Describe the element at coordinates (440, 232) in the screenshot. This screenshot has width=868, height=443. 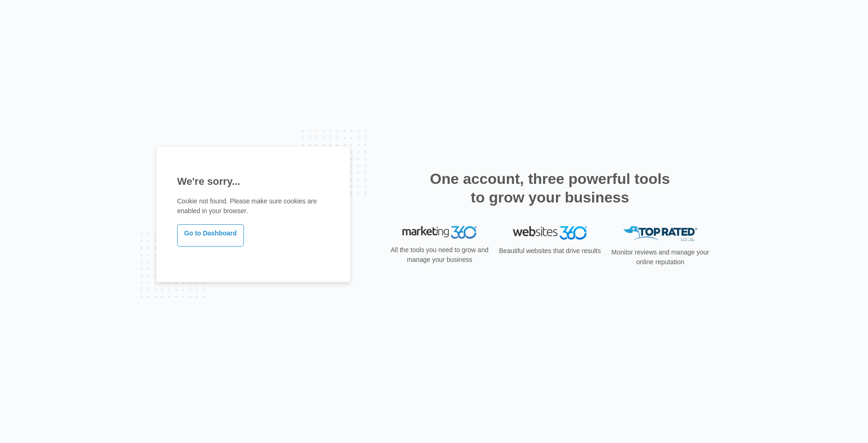
I see `img: Marketing 360` at that location.